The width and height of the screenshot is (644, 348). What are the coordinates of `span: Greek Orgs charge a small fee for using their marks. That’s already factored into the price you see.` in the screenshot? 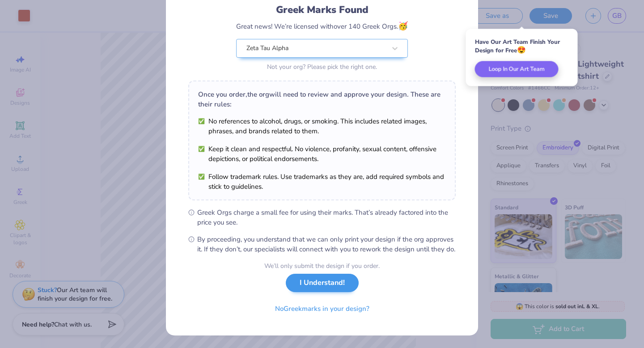 It's located at (327, 217).